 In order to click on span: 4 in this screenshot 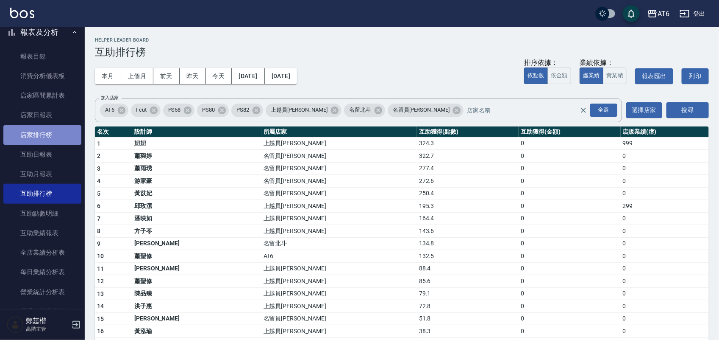, I will do `click(99, 181)`.